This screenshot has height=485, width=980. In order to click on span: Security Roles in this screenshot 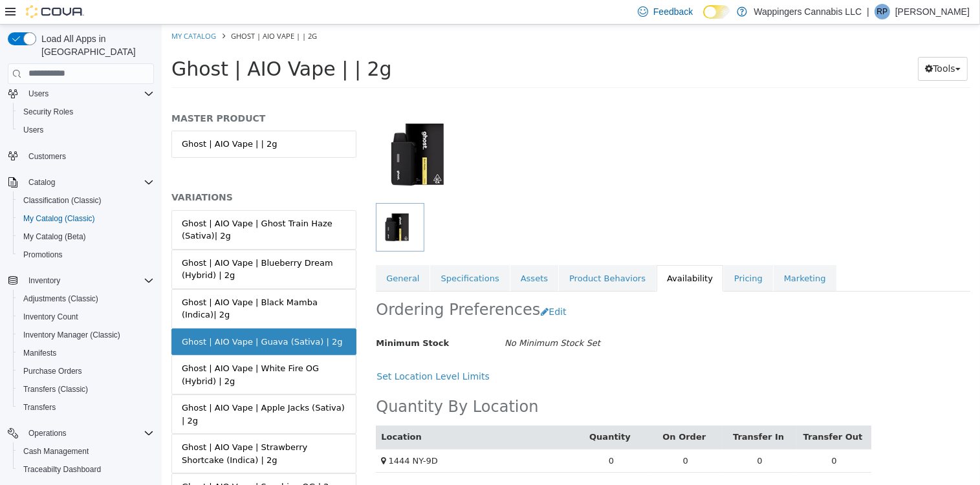, I will do `click(86, 112)`.